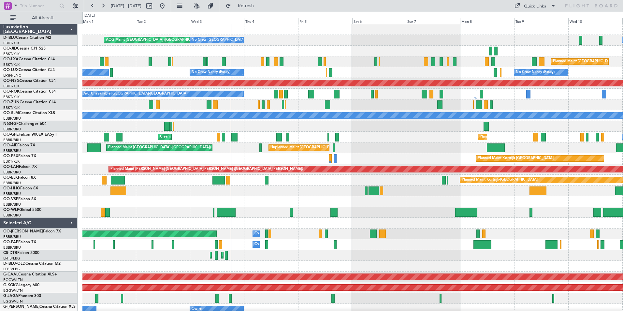 The image size is (623, 311). What do you see at coordinates (21, 285) in the screenshot?
I see `a: G-KGKGLegacy 600` at bounding box center [21, 285].